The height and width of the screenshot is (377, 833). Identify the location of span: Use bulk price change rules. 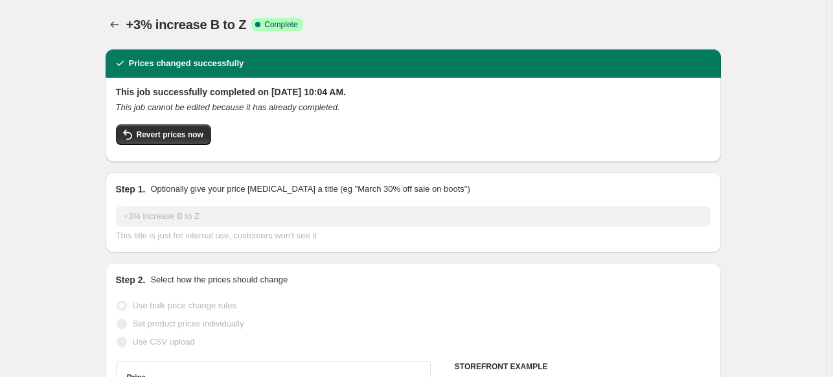
(185, 305).